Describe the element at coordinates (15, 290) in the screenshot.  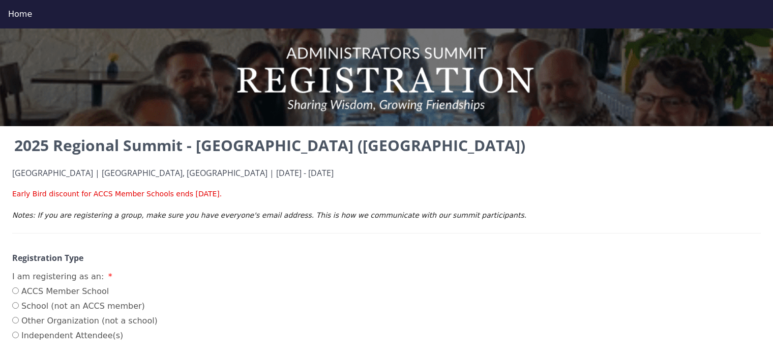
I see `input: ACCS Member School` at that location.